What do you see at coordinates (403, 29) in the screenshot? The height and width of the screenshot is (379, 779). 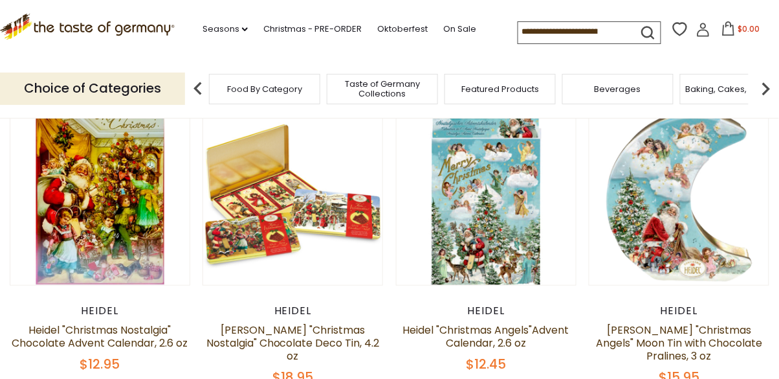 I see `a: Oktoberfest` at bounding box center [403, 29].